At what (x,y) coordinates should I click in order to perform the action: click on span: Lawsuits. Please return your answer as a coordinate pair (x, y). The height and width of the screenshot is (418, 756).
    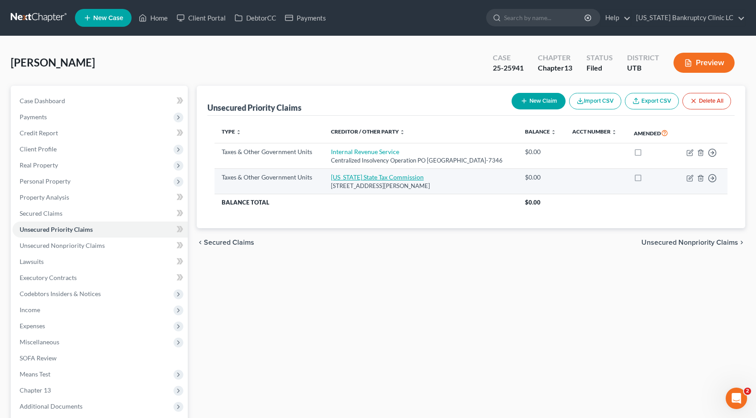
    Looking at the image, I should click on (32, 261).